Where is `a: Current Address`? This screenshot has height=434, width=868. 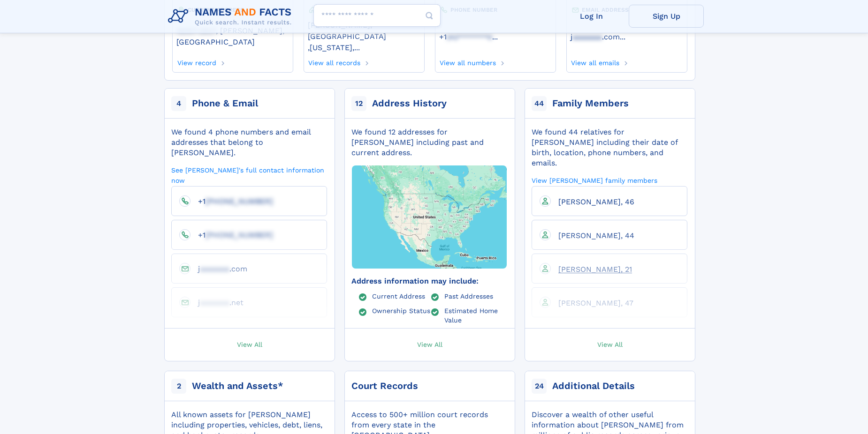 a: Current Address is located at coordinates (398, 296).